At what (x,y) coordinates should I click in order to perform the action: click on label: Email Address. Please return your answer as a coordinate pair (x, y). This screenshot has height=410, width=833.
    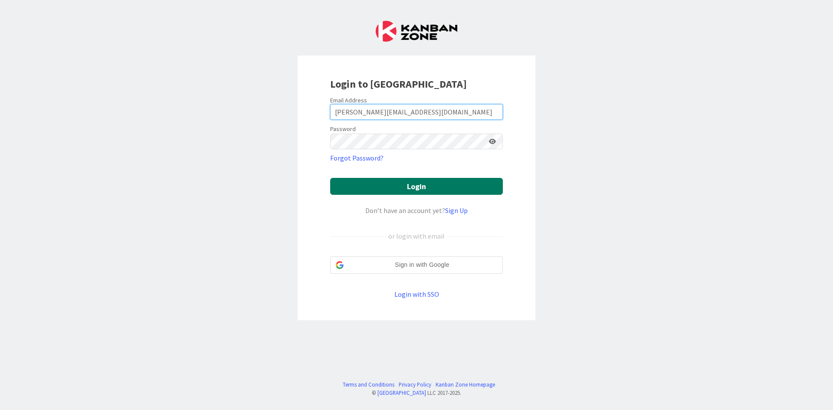
    Looking at the image, I should click on (348, 100).